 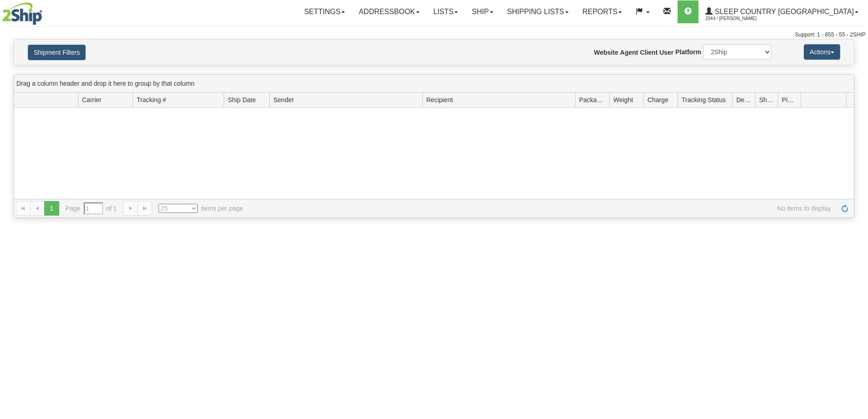 I want to click on span: Shipment Issues, so click(x=766, y=100).